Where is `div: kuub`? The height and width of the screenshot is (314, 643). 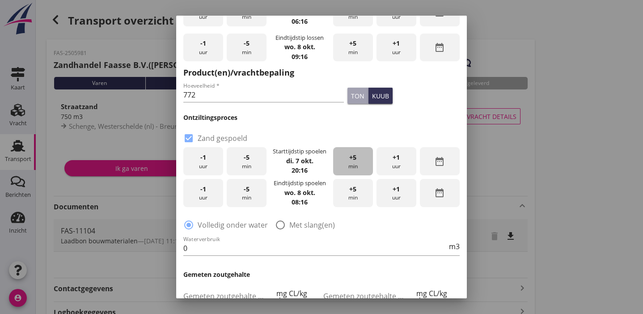 div: kuub is located at coordinates (381, 96).